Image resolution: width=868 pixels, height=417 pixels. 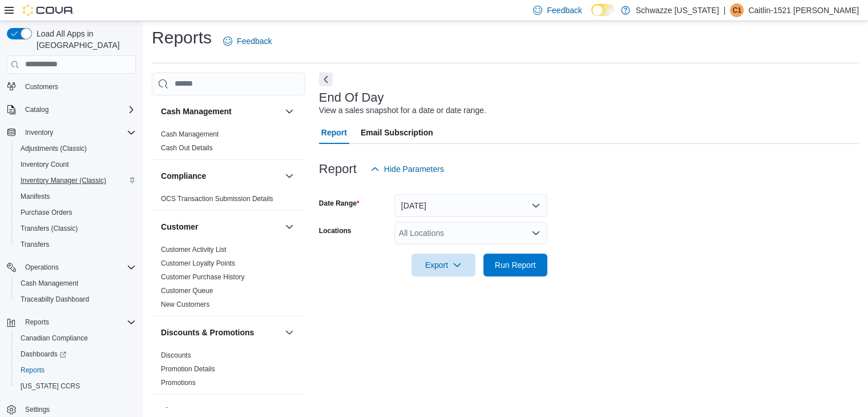 I want to click on button: Finance, so click(x=220, y=410).